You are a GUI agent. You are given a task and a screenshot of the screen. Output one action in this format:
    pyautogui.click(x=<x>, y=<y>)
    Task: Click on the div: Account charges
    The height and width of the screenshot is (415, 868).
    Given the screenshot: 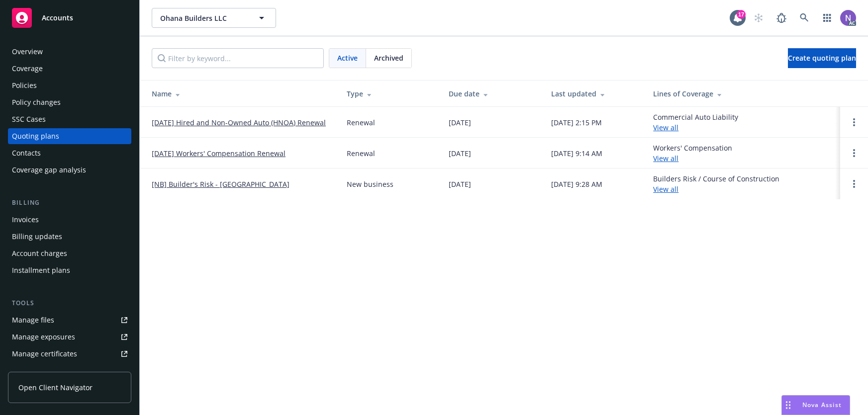 What is the action you would take?
    pyautogui.click(x=40, y=254)
    